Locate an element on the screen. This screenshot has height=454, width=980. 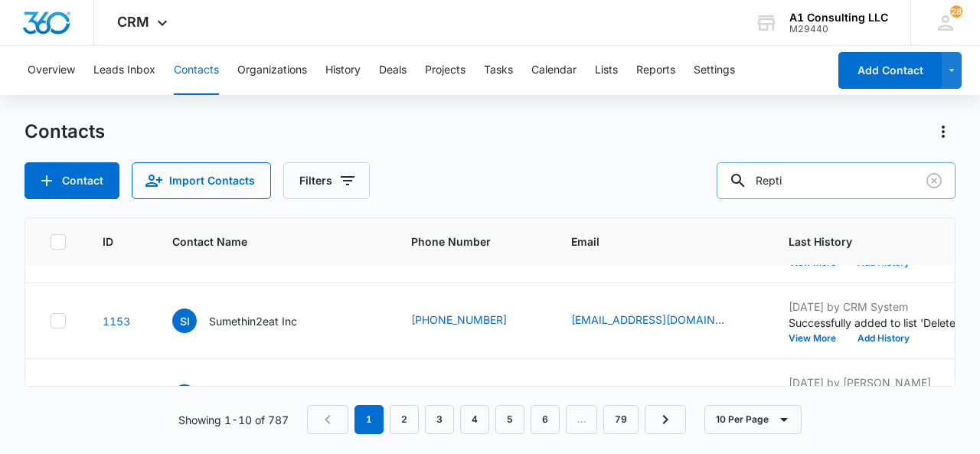
a: Page 3 is located at coordinates (439, 420).